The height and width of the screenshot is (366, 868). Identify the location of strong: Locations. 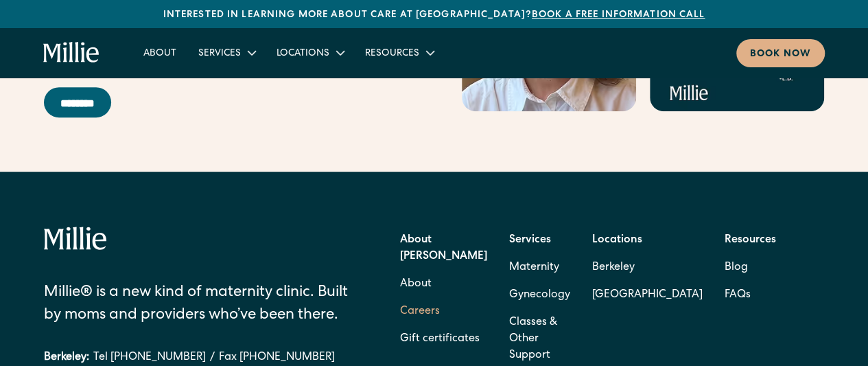
(617, 240).